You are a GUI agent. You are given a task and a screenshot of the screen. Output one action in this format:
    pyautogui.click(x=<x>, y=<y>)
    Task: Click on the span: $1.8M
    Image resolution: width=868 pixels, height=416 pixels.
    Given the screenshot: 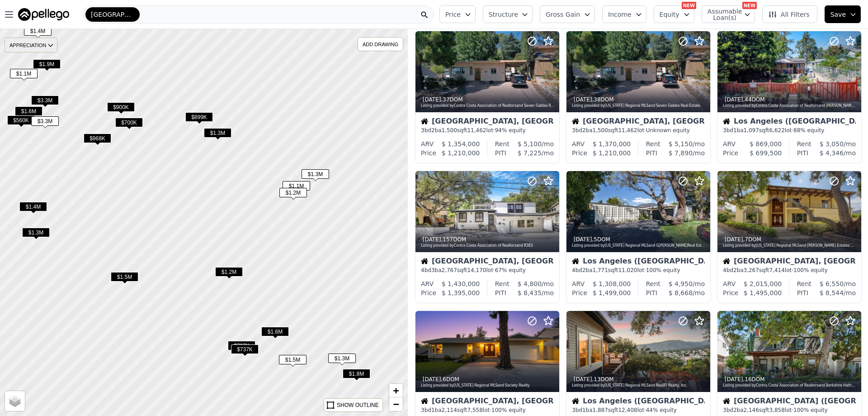 What is the action you would take?
    pyautogui.click(x=356, y=373)
    